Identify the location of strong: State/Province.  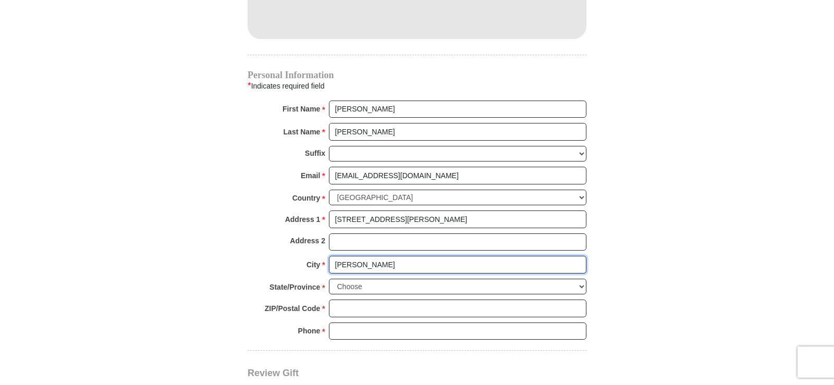
(295, 287).